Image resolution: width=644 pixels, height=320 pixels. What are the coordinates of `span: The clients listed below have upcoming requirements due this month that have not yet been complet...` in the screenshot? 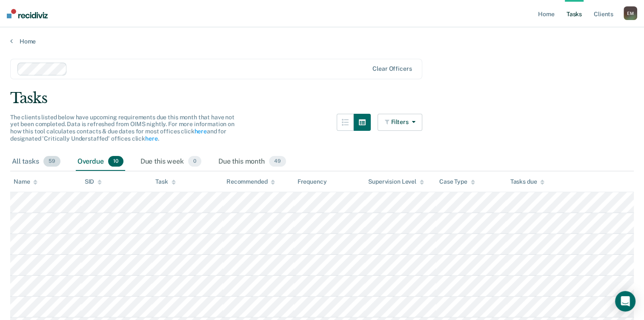 It's located at (122, 128).